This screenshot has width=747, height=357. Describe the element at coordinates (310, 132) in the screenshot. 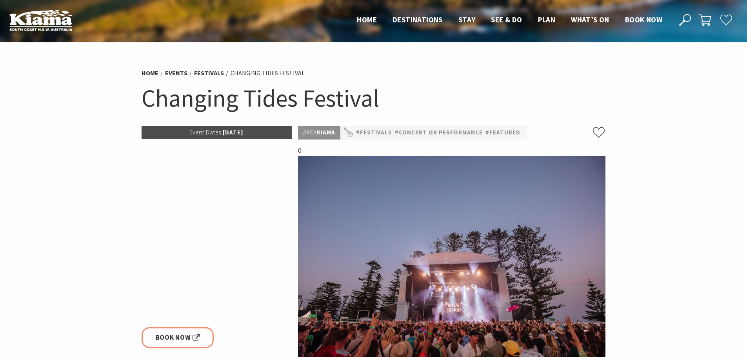

I see `span: Area` at that location.